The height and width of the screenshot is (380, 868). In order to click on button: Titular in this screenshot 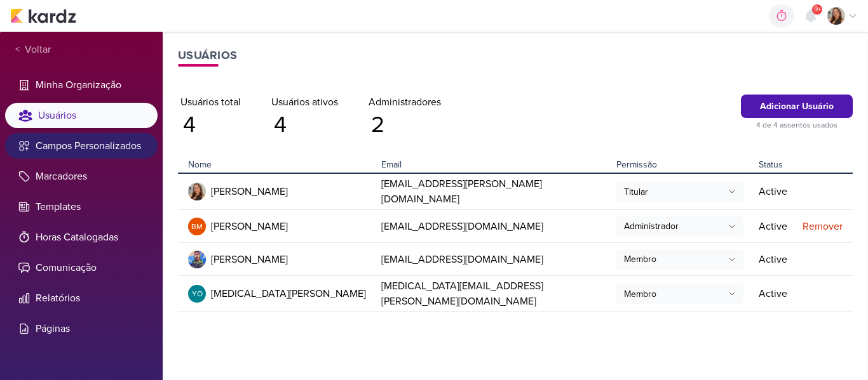, I will do `click(680, 191)`.